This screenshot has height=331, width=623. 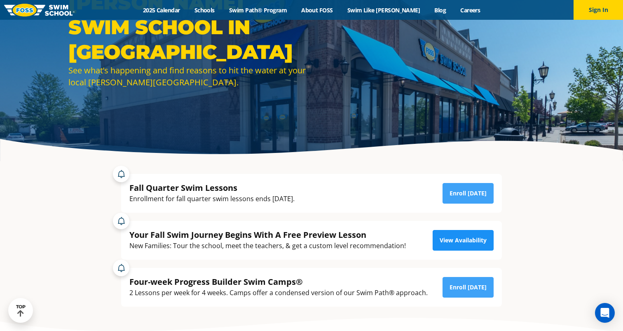 I want to click on div: Your Fall Swim Journey Begins With A Free Preview Lesson, so click(x=268, y=235).